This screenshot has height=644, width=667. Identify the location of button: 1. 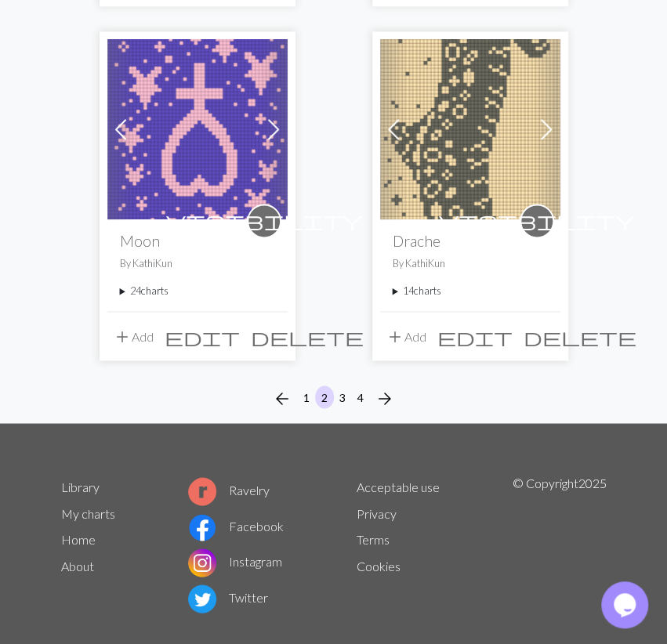
(306, 397).